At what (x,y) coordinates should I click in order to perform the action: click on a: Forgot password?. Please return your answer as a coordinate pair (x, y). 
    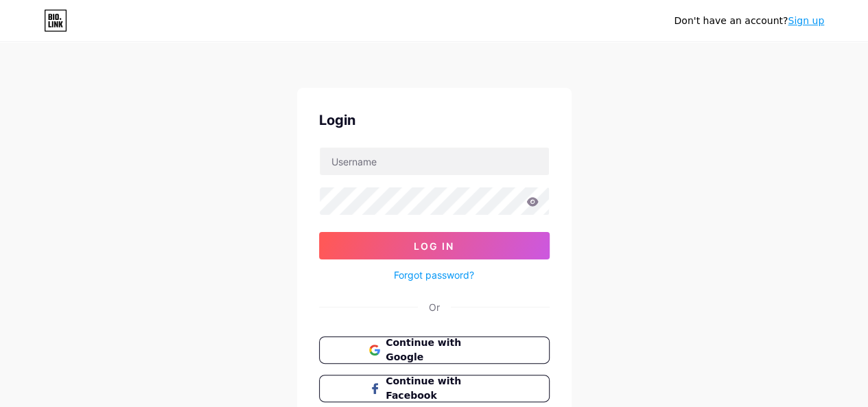
    Looking at the image, I should click on (434, 275).